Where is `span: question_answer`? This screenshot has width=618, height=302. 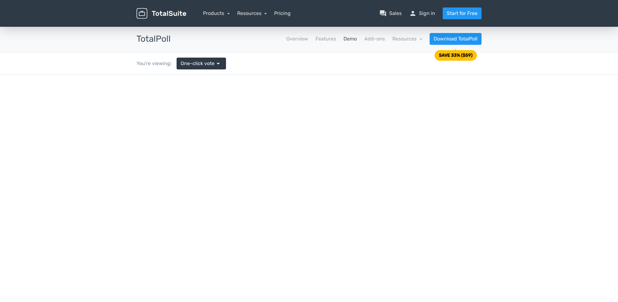
span: question_answer is located at coordinates (383, 13).